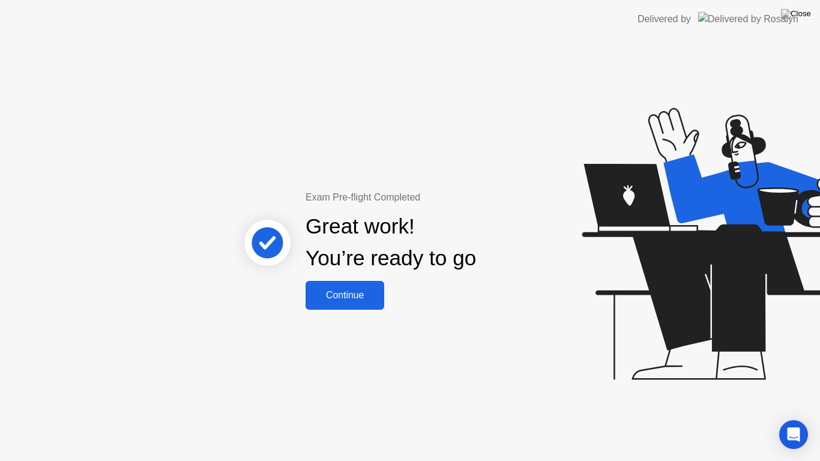 This screenshot has height=461, width=820. I want to click on button: Continue, so click(345, 295).